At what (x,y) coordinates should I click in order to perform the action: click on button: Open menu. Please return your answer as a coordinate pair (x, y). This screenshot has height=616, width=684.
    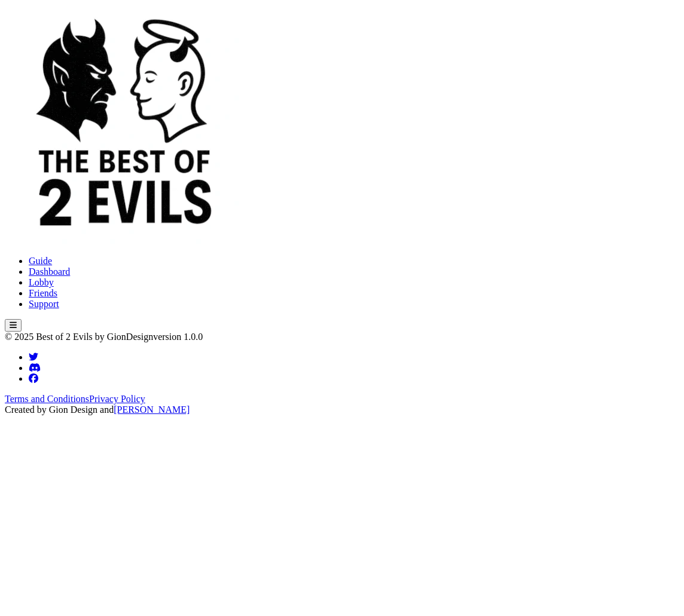
    Looking at the image, I should click on (14, 325).